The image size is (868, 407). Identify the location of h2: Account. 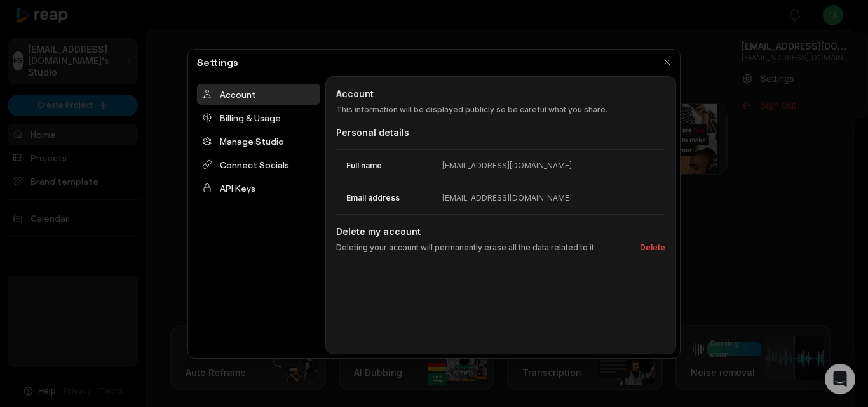
(501, 94).